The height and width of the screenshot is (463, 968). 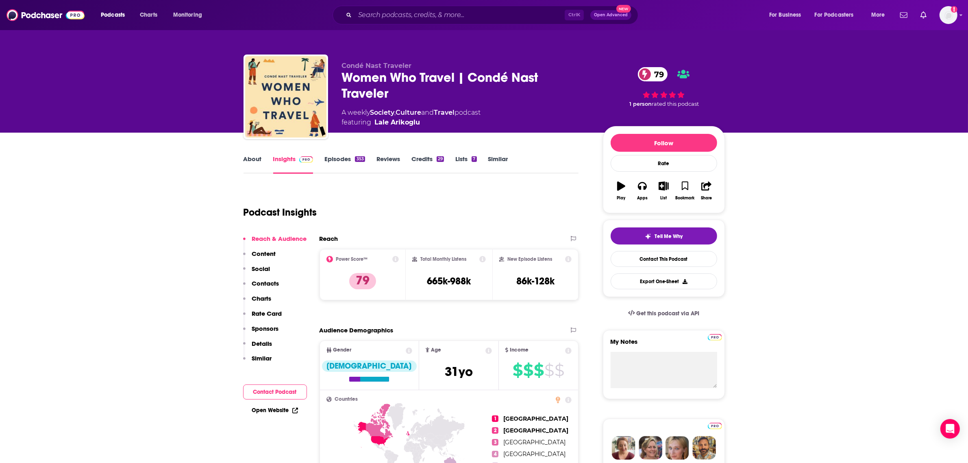 What do you see at coordinates (474, 159) in the screenshot?
I see `div: 7` at bounding box center [474, 159].